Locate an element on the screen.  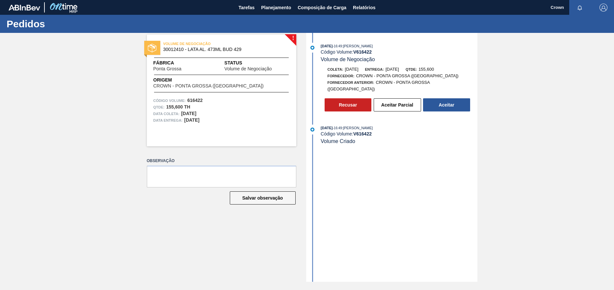
button: Salvar observação is located at coordinates (263, 198).